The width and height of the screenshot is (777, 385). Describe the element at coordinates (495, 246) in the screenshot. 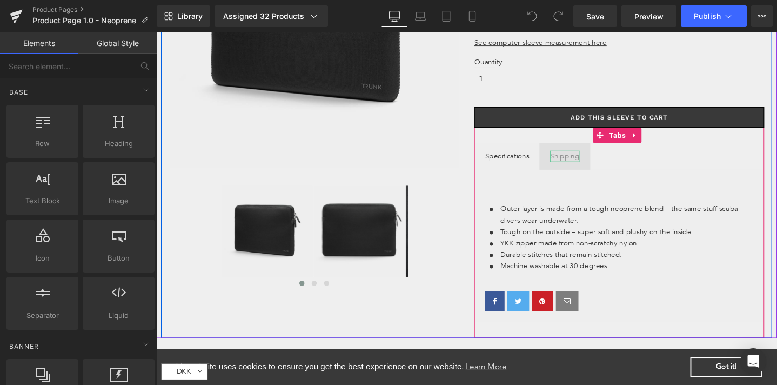

I see `p: Machine washable at 30 degrees` at that location.